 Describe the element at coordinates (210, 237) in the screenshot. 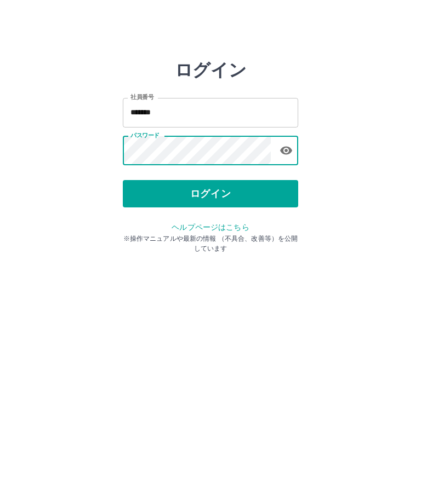

I see `a: ヘルプページはこちら` at that location.